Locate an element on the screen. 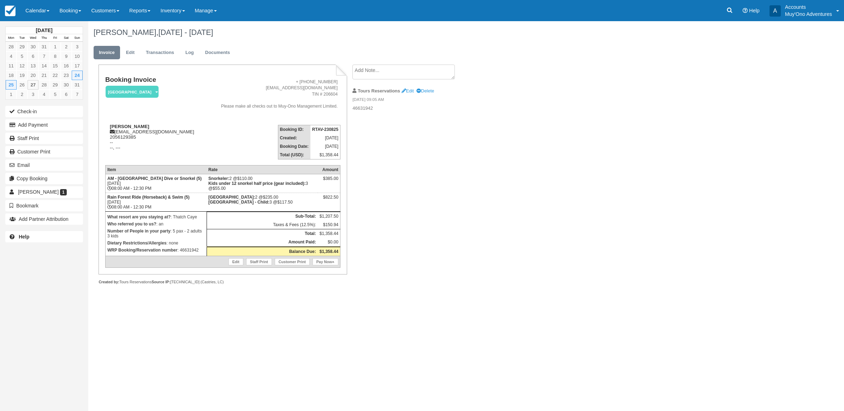 The image size is (844, 411). a: 17 is located at coordinates (77, 66).